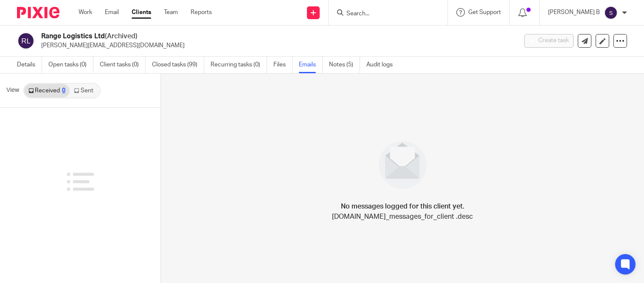 The width and height of the screenshot is (644, 283). What do you see at coordinates (549, 41) in the screenshot?
I see `button: Create task` at bounding box center [549, 41].